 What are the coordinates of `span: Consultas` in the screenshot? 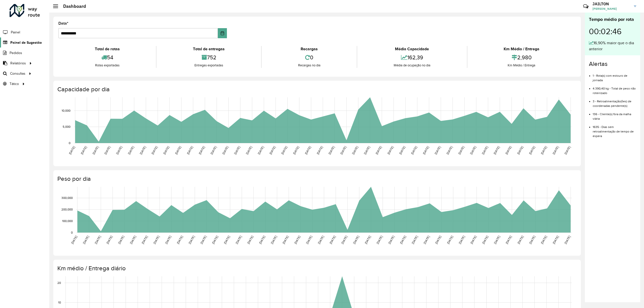 It's located at (18, 74).